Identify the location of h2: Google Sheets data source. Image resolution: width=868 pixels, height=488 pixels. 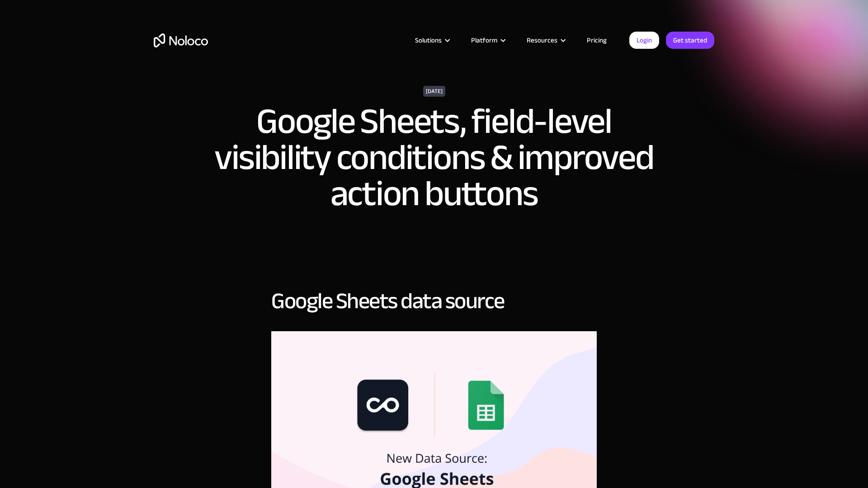
(388, 301).